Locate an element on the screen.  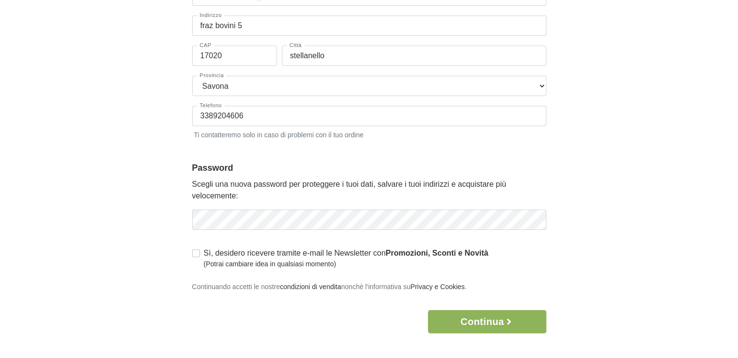
small: Continuando accetti le nostre nonchè l'informativa su . is located at coordinates (329, 287).